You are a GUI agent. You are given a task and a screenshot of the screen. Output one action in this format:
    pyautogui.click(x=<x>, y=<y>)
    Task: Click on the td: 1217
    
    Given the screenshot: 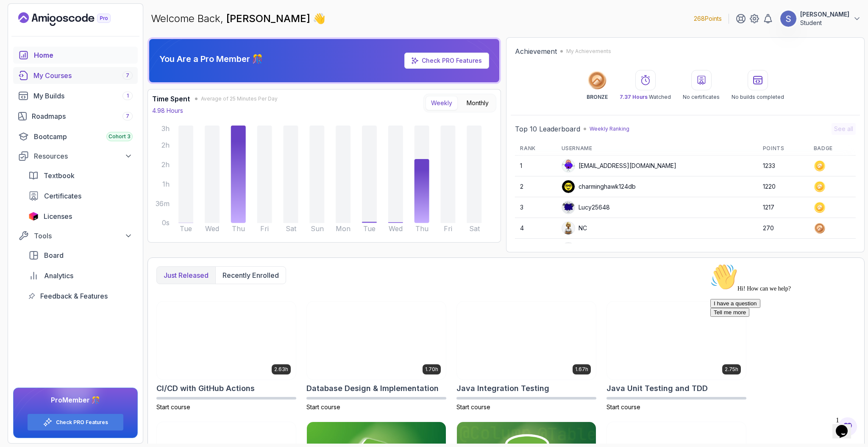 What is the action you would take?
    pyautogui.click(x=783, y=208)
    